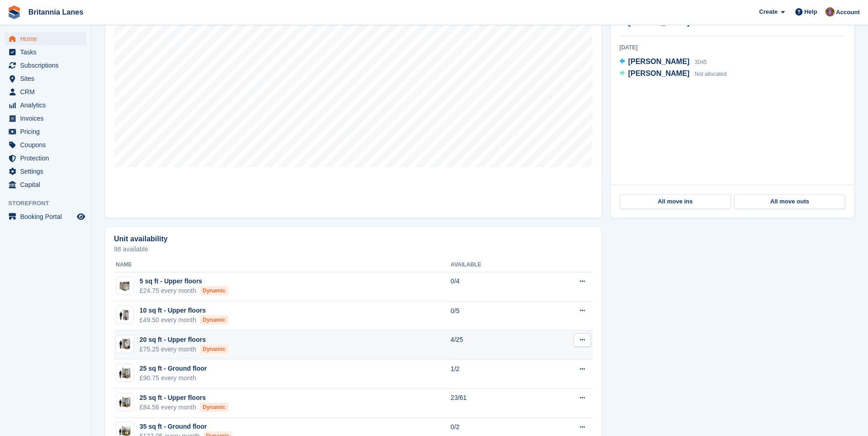 This screenshot has height=436, width=868. I want to click on span: Create, so click(768, 12).